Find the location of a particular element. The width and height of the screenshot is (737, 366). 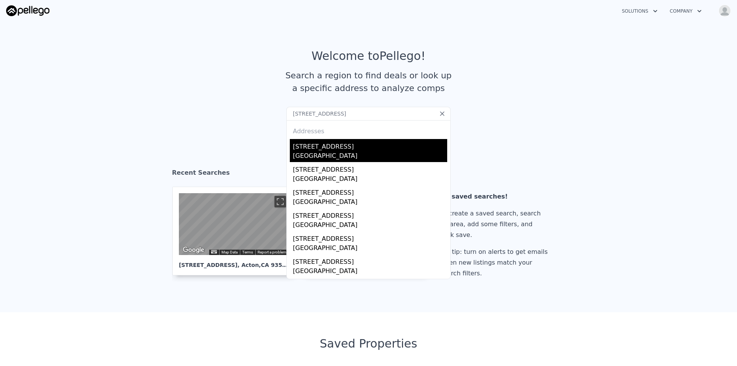

a: Open this area in Google Maps (opens a new window) is located at coordinates (194, 250).